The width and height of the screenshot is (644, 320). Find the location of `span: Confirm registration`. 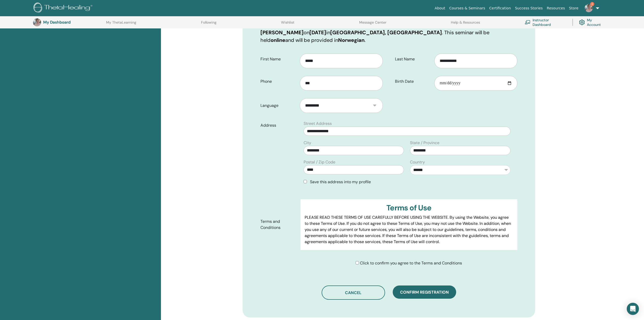

span: Confirm registration is located at coordinates (425, 292).